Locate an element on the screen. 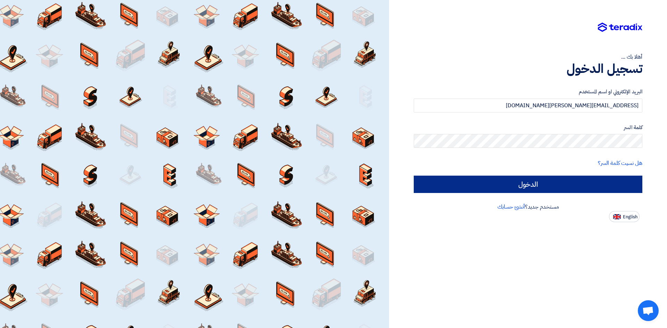  button: English is located at coordinates (625, 217).